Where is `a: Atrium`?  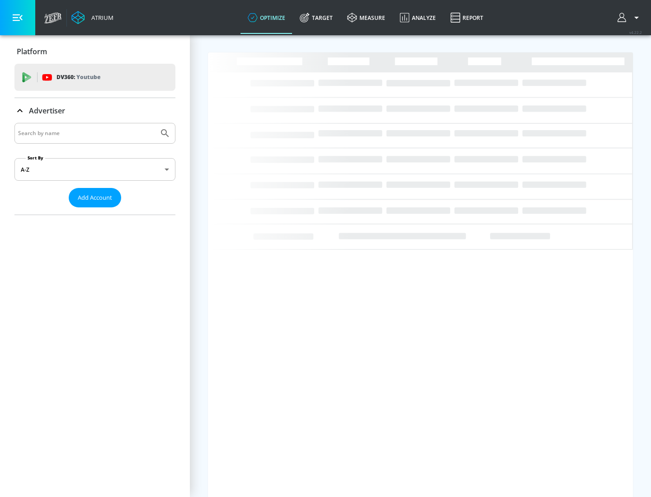
a: Atrium is located at coordinates (92, 18).